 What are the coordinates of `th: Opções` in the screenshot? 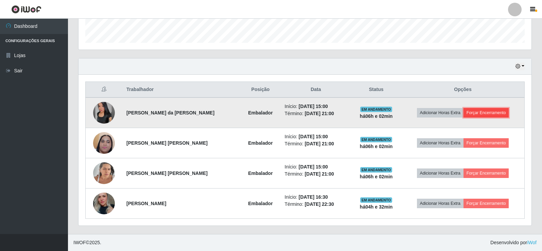 It's located at (463, 90).